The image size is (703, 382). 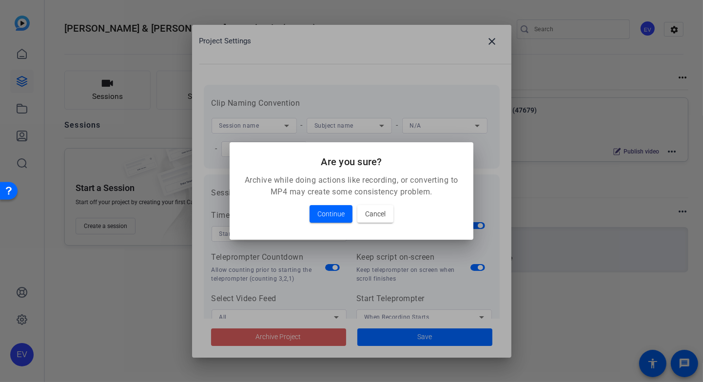 I want to click on button: Continue, so click(x=331, y=214).